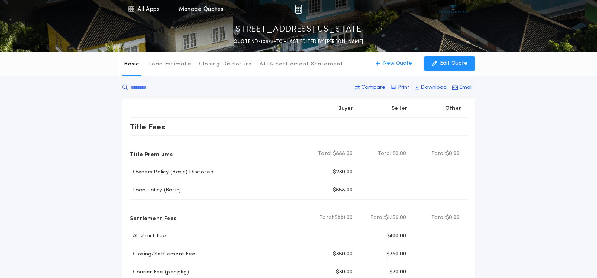 Image resolution: width=597 pixels, height=278 pixels. What do you see at coordinates (400, 109) in the screenshot?
I see `p: Seller` at bounding box center [400, 109].